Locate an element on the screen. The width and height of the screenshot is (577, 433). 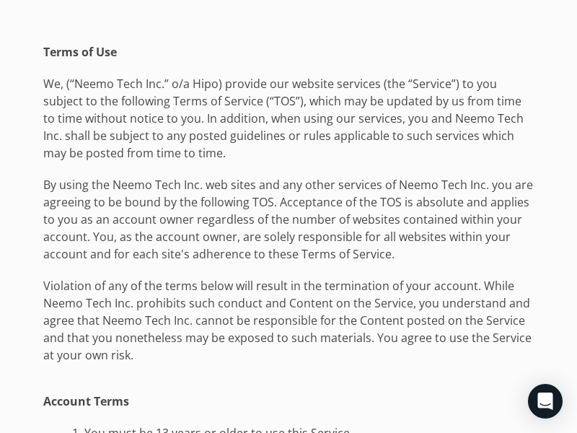
h1: Account Terms is located at coordinates (288, 401).